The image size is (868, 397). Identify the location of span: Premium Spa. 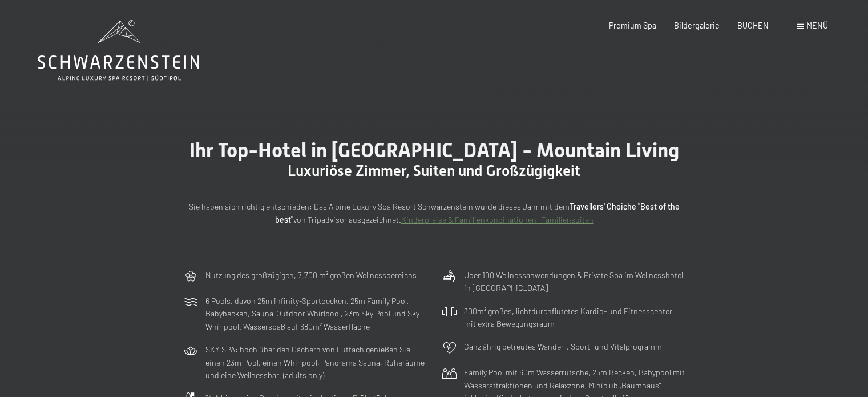
(633, 25).